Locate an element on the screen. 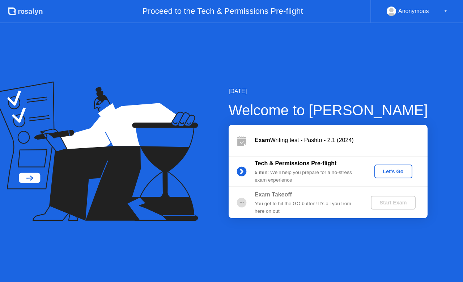 This screenshot has width=463, height=282. div: You get to hit the GO button! It’s all you from here on out is located at coordinates (307, 207).